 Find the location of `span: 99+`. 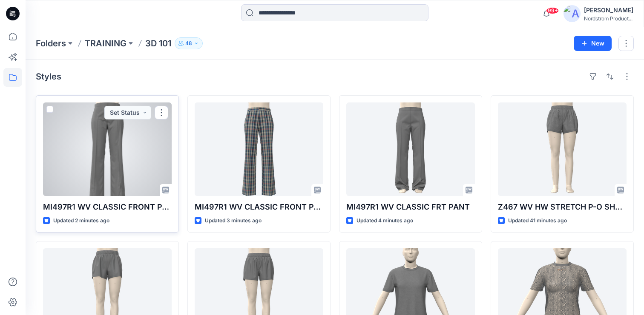

span: 99+ is located at coordinates (552, 10).